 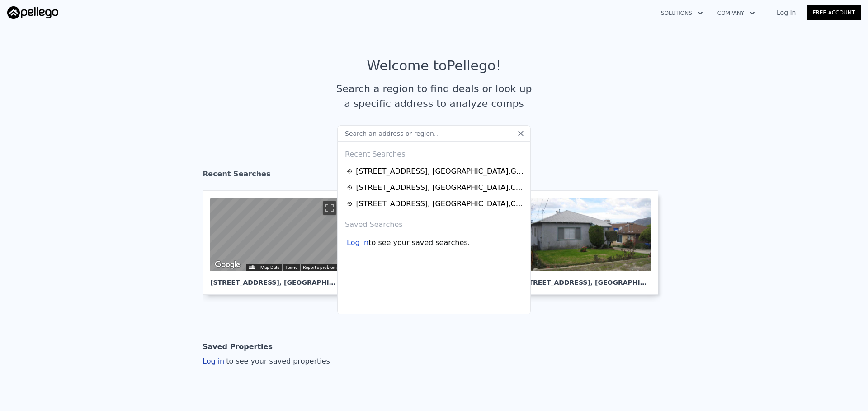 What do you see at coordinates (252, 267) in the screenshot?
I see `button: Keyboard shortcuts` at bounding box center [252, 267].